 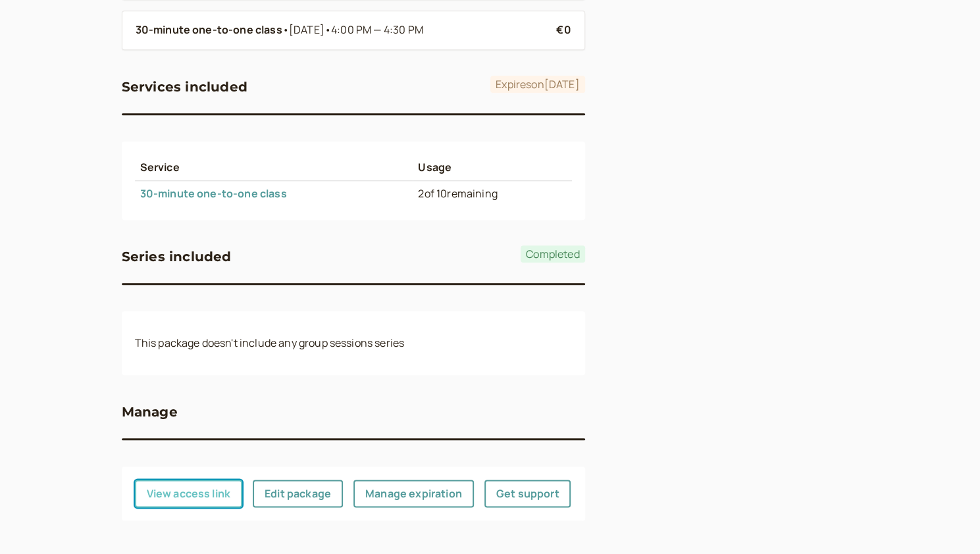 I want to click on h3: Services included, so click(x=184, y=87).